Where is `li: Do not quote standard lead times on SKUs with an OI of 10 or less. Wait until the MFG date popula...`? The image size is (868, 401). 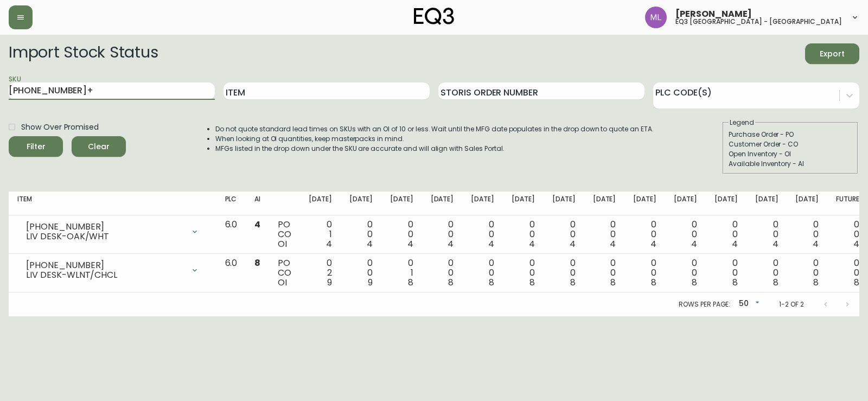 li: Do not quote standard lead times on SKUs with an OI of 10 or less. Wait until the MFG date popula... is located at coordinates (435, 129).